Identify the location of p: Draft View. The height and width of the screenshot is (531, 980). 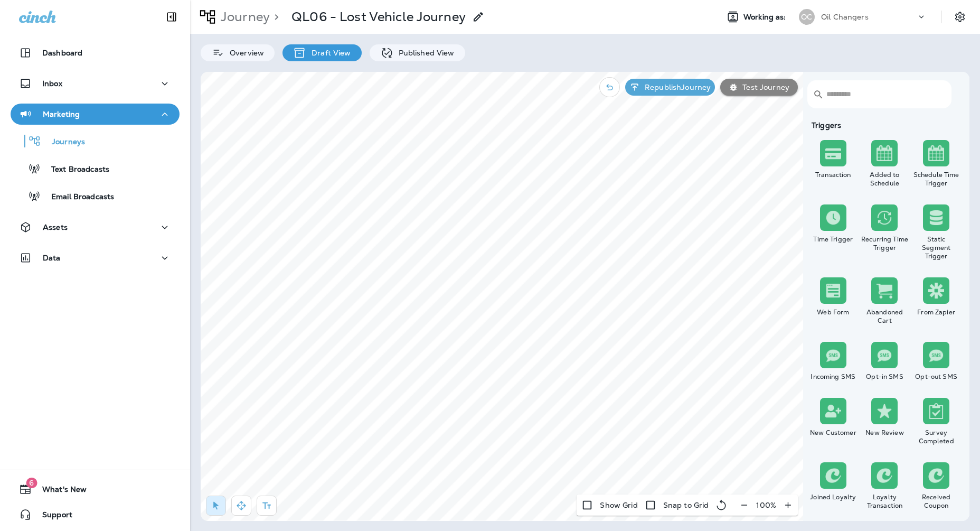
(328, 53).